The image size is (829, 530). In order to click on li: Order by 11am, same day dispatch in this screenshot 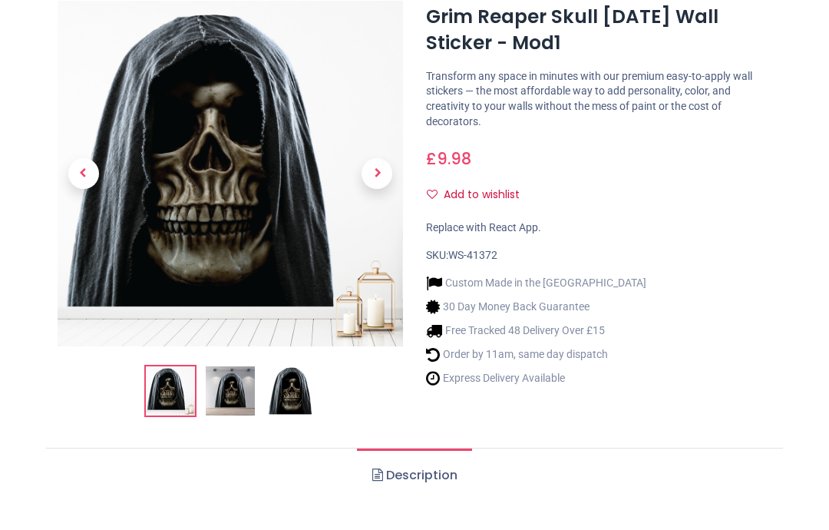, I will do `click(536, 354)`.